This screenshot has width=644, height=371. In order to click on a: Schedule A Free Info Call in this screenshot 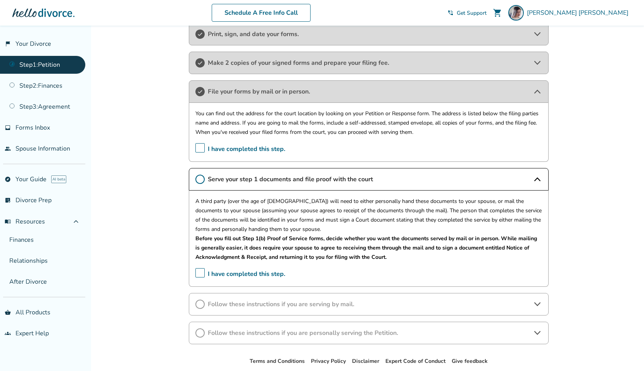, I will do `click(261, 13)`.